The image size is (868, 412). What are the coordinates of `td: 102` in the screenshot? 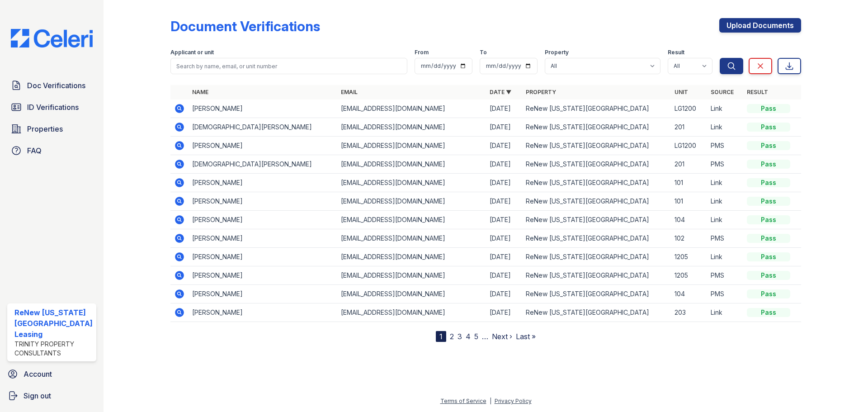 It's located at (689, 239).